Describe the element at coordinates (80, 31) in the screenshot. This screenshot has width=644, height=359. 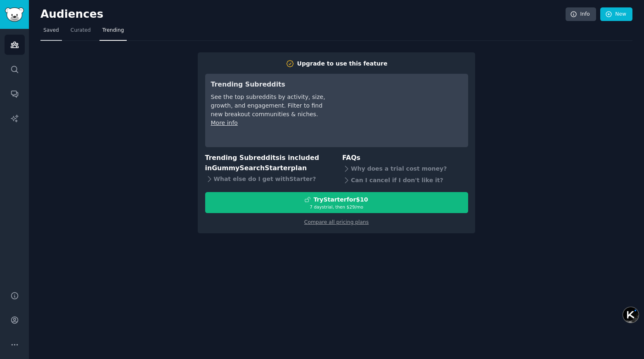
I see `span: Curated` at that location.